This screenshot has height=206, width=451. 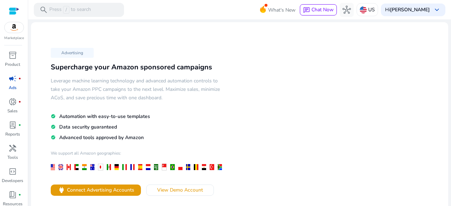 I want to click on span: Connect Advertising Accounts, so click(x=100, y=190).